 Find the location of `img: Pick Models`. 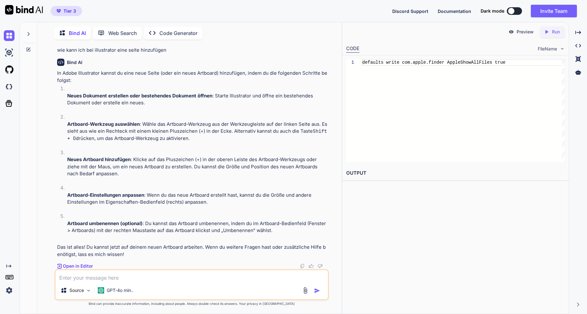

img: Pick Models is located at coordinates (88, 291).